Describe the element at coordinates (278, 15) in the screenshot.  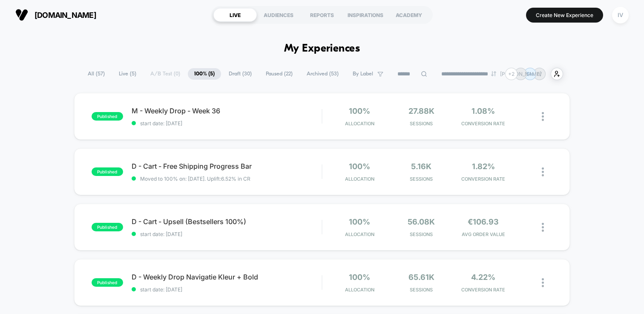
I see `div: AUDIENCES` at that location.